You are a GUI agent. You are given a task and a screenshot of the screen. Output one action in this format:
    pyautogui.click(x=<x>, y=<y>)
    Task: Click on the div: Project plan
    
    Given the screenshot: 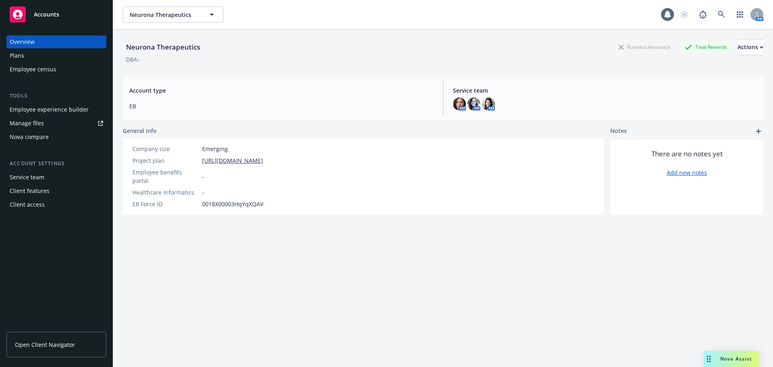 What is the action you would take?
    pyautogui.click(x=166, y=160)
    